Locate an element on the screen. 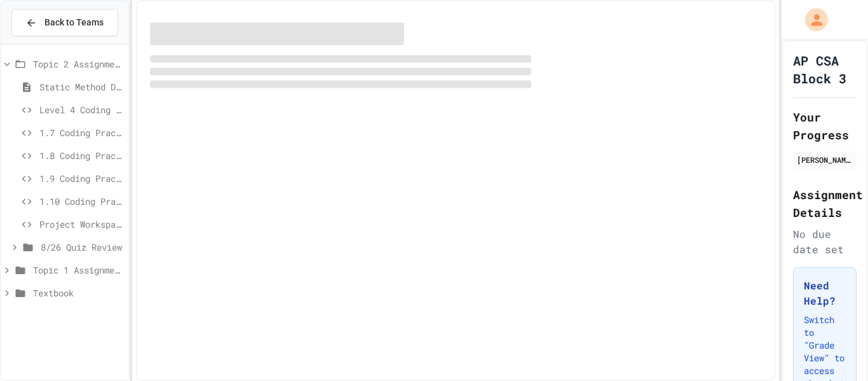 The width and height of the screenshot is (868, 381). div: My Account is located at coordinates (811, 19).